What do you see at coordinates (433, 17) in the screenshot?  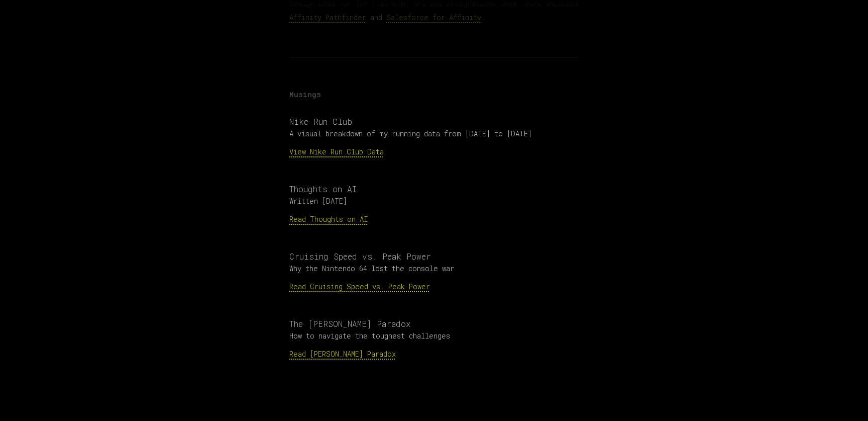 I see `a: Salesforce for Affinity` at bounding box center [433, 17].